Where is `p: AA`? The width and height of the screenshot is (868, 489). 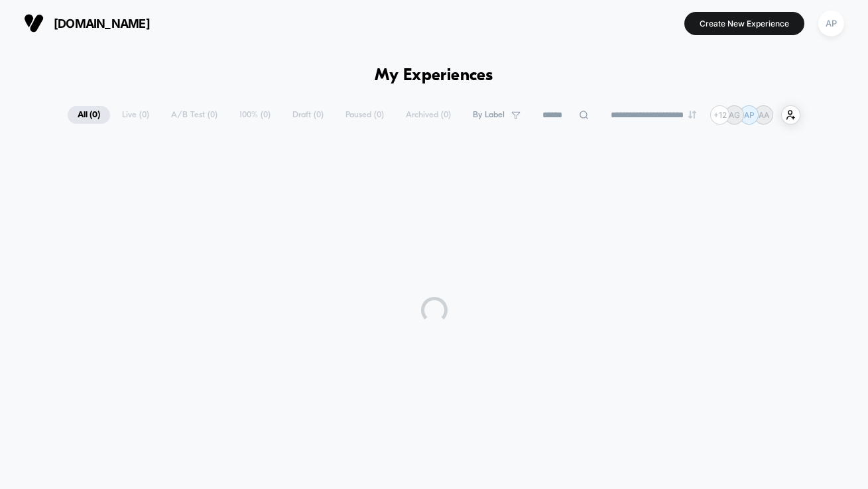
p: AA is located at coordinates (764, 115).